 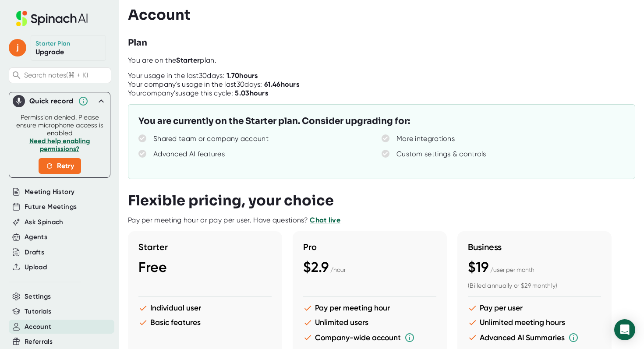 What do you see at coordinates (60, 166) in the screenshot?
I see `button: Retry` at bounding box center [60, 166].